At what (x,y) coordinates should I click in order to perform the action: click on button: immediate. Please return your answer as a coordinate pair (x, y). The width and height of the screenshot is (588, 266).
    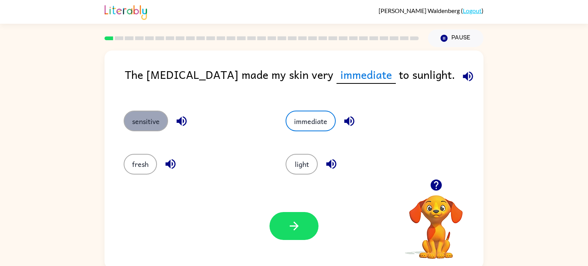
    Looking at the image, I should click on (310, 121).